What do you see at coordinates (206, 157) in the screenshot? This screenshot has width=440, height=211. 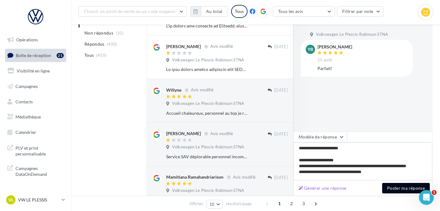 I see `div: Service SAV déplorable personnel incompétent et arrogant. J attends toujours de volkswagen l avis...` at bounding box center [206, 157].